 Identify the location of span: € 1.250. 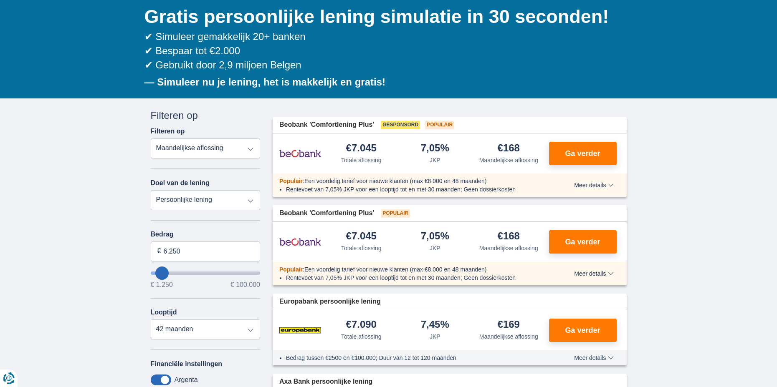
(161, 285).